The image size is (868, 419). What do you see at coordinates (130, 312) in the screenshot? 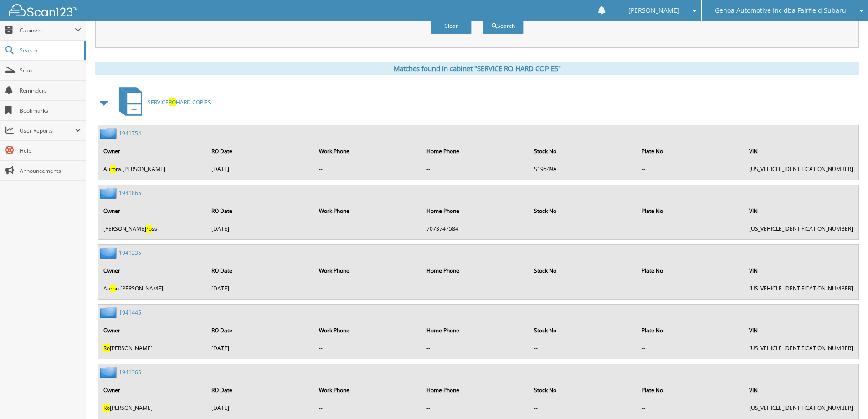
I see `a: 1941445` at bounding box center [130, 312].